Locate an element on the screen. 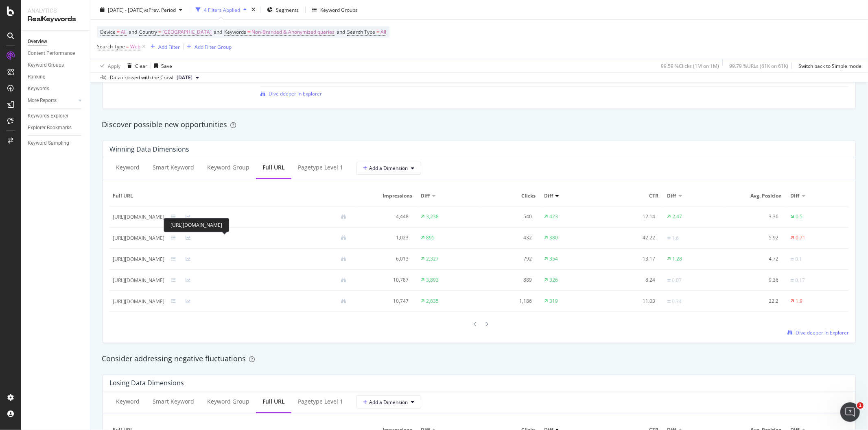 The image size is (868, 430). div: Keyword Group is located at coordinates (228, 401).